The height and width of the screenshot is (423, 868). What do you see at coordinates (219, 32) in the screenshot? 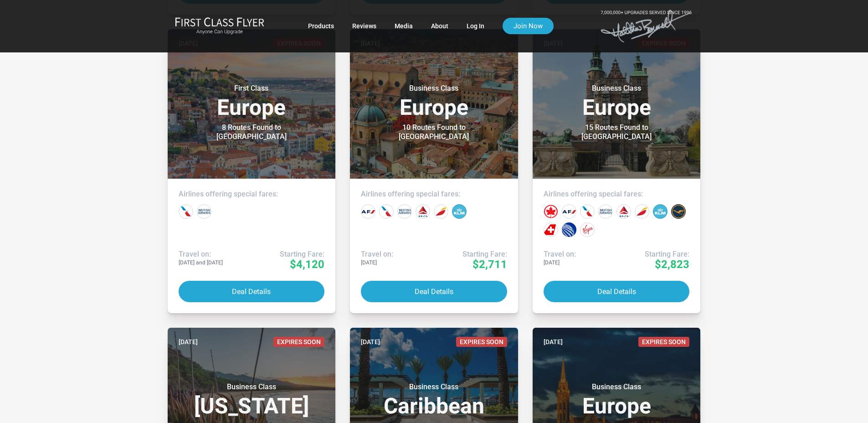
I see `small: Anyone Can Upgrade` at bounding box center [219, 32].